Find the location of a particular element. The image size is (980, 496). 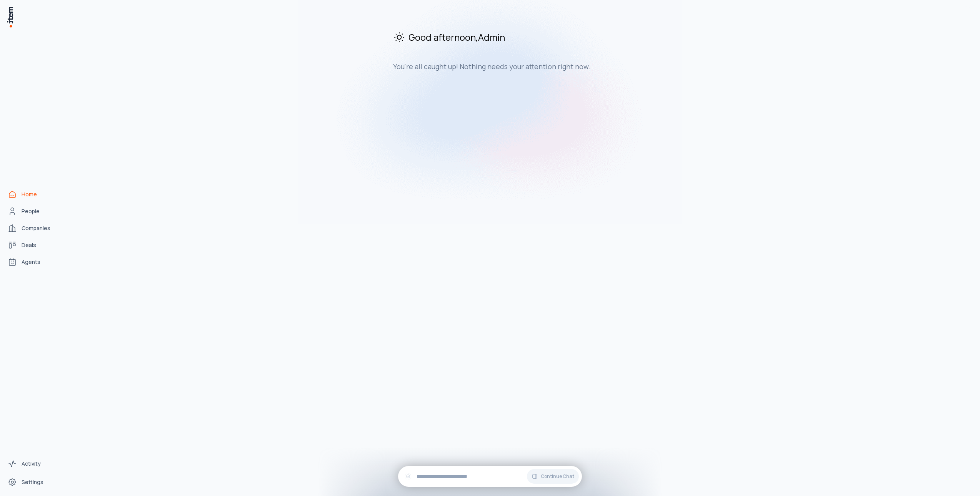

h3: You're all caught up! Nothing needs your attention right now. is located at coordinates (522, 66).